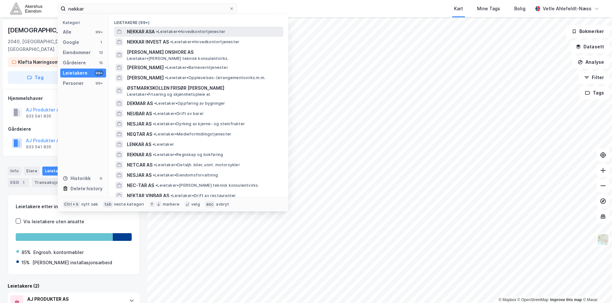  Describe the element at coordinates (139, 144) in the screenshot. I see `span: LENKAR AS` at that location.